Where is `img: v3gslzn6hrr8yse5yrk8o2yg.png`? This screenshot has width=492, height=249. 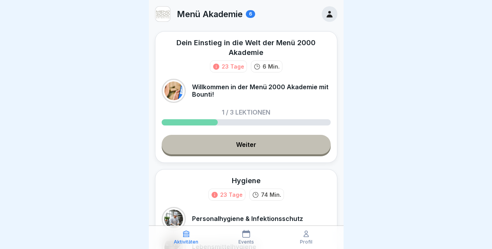 img: v3gslzn6hrr8yse5yrk8o2yg.png is located at coordinates (163, 14).